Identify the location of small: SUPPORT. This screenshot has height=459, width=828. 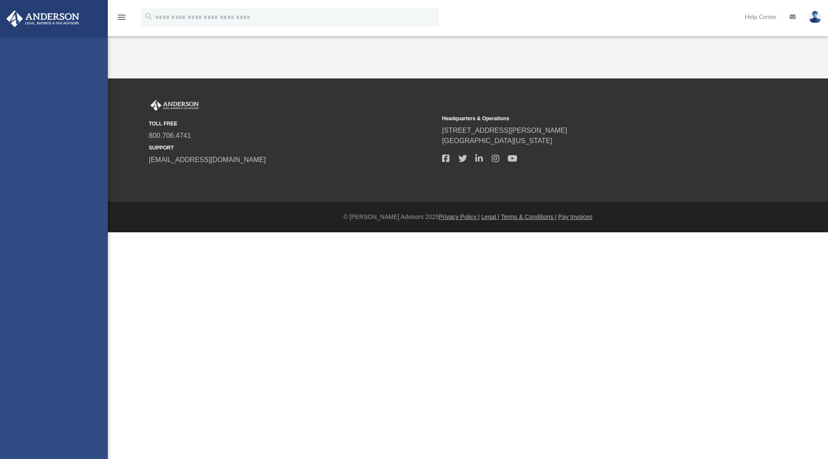
(292, 148).